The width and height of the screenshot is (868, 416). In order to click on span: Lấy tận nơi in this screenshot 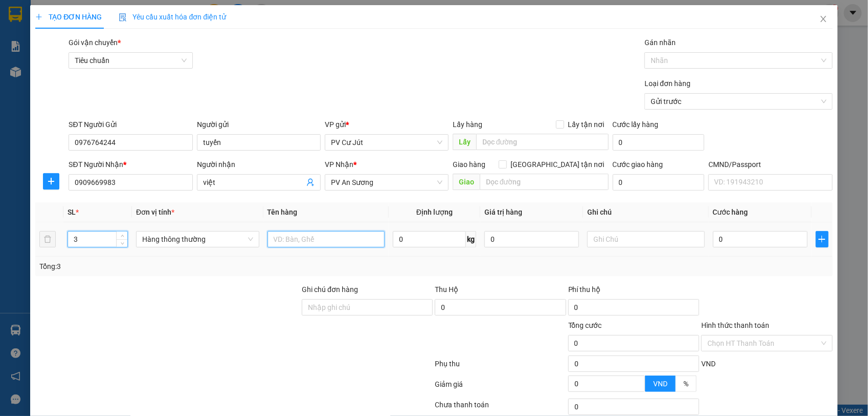, I will do `click(587, 124)`.